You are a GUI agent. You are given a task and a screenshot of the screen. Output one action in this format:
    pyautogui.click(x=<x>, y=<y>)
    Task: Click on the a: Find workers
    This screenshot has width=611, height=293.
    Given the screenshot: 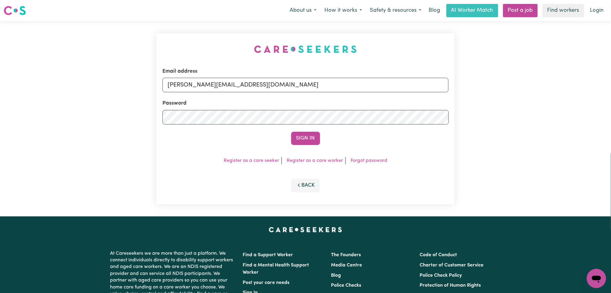 What is the action you would take?
    pyautogui.click(x=564, y=11)
    